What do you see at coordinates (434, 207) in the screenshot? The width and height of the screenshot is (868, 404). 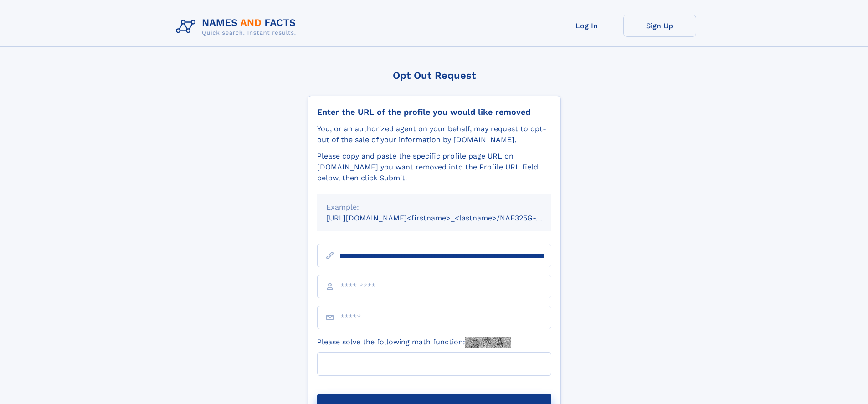 I see `div: Example:` at bounding box center [434, 207].